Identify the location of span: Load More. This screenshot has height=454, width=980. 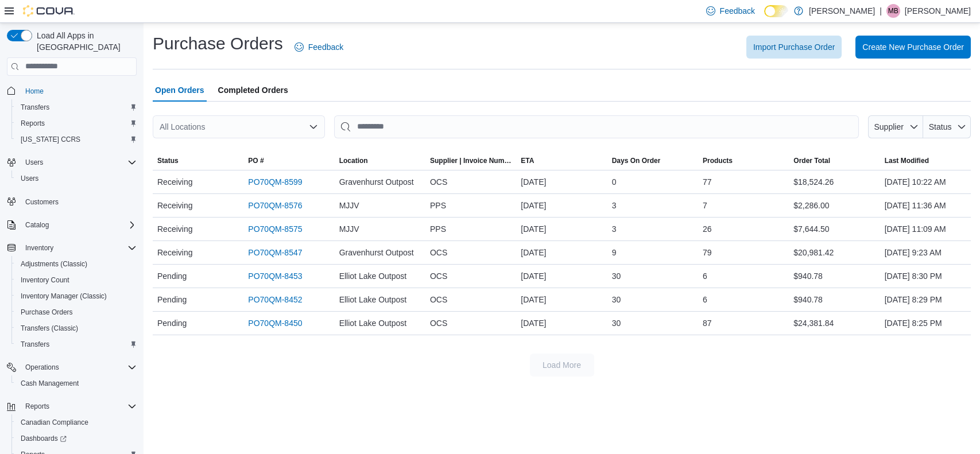
(562, 365).